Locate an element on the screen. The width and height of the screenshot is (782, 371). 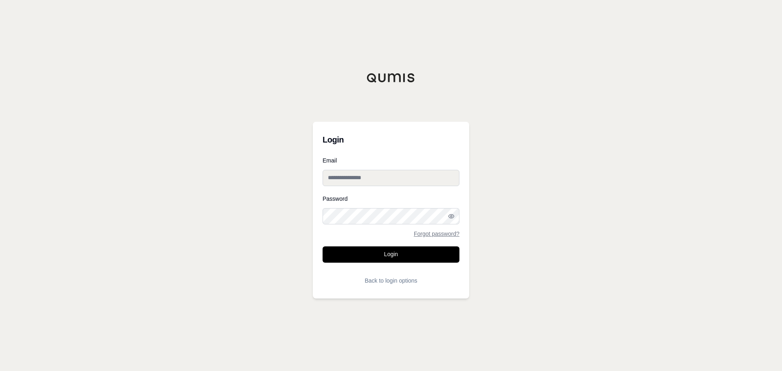
a: Forgot password? is located at coordinates (436, 234).